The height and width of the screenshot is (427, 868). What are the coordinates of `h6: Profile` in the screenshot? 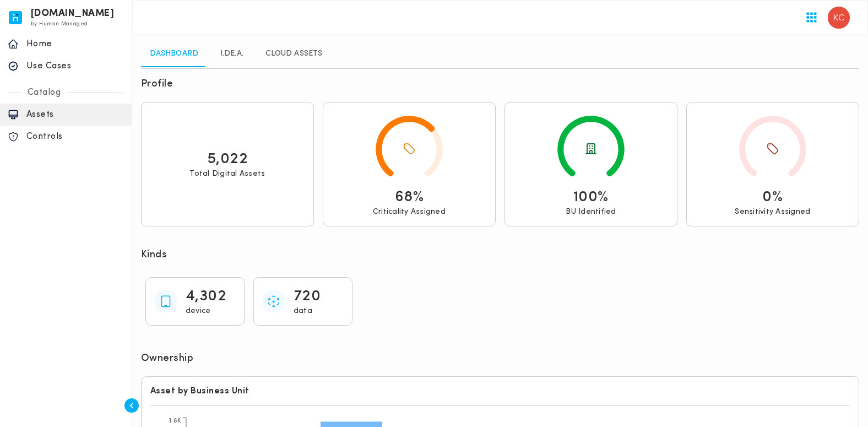 It's located at (157, 85).